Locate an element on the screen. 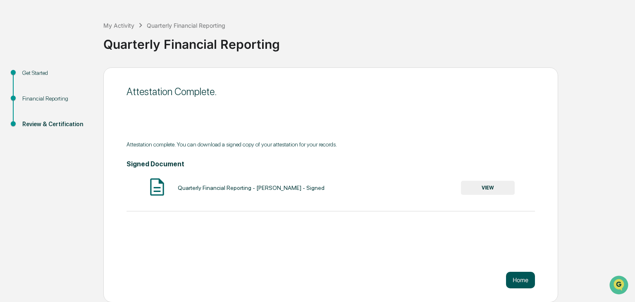 The image size is (635, 302). button: Home is located at coordinates (521, 280).